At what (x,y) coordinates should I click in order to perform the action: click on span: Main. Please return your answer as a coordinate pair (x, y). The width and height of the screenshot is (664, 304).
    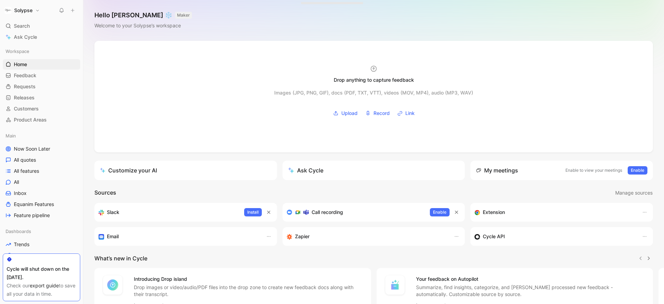
    Looking at the image, I should click on (11, 136).